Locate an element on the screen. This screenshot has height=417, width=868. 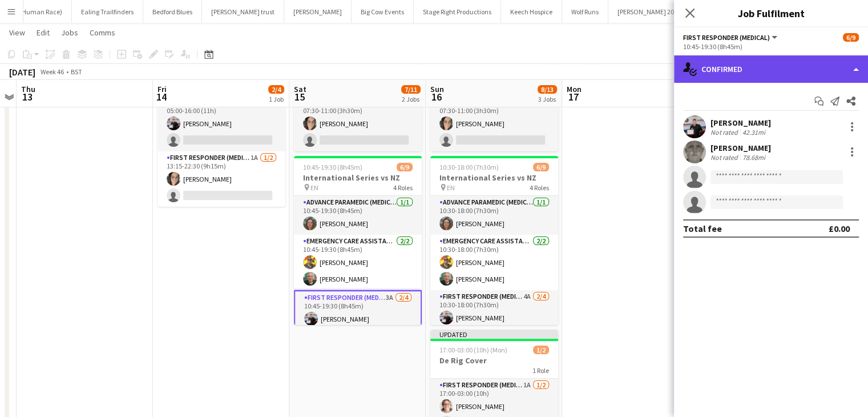
div: BST is located at coordinates (77, 71).